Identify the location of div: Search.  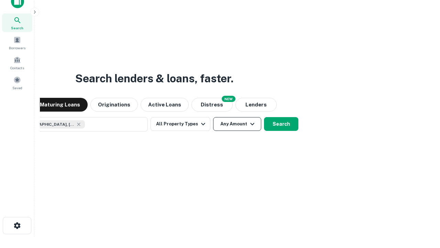
(17, 23).